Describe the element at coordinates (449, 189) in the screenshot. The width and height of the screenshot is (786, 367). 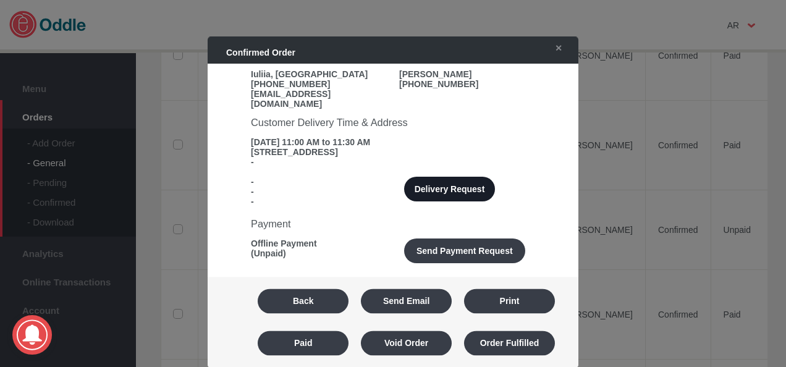
I see `button: Delivery Request` at that location.